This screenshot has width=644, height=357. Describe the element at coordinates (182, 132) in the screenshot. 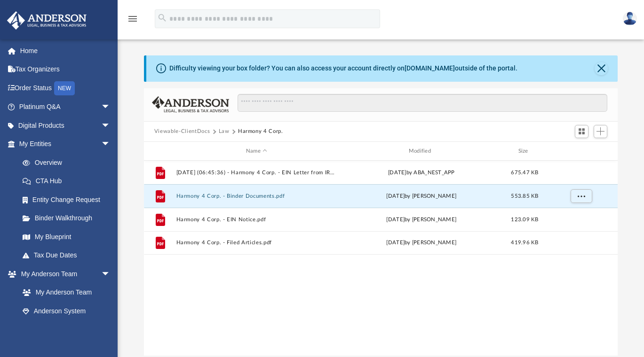

I see `button: Viewable-ClientDocs` at that location.